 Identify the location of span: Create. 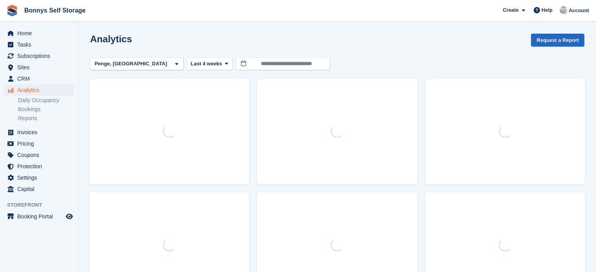
(511, 10).